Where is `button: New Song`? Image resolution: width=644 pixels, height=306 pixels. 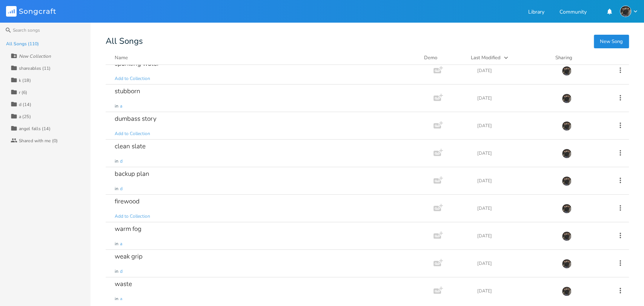
button: New Song is located at coordinates (611, 41).